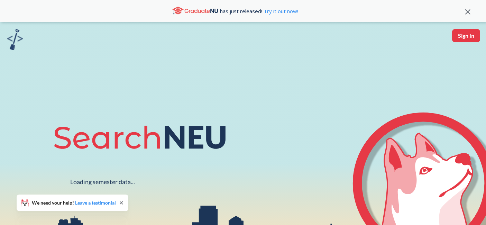 This screenshot has width=486, height=225. I want to click on img: sandbox logo, so click(15, 39).